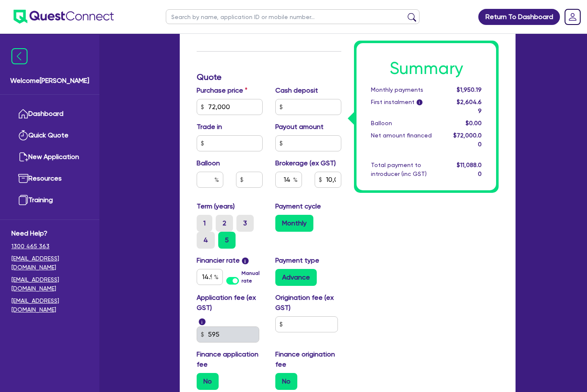 This screenshot has height=392, width=587. Describe the element at coordinates (209, 126) in the screenshot. I see `label: Trade in` at that location.